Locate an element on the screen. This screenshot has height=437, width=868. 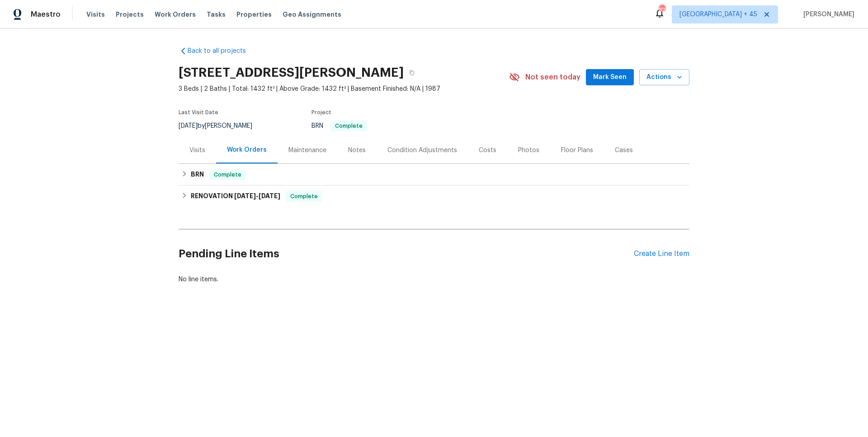
button: Copy Address is located at coordinates (412, 73).